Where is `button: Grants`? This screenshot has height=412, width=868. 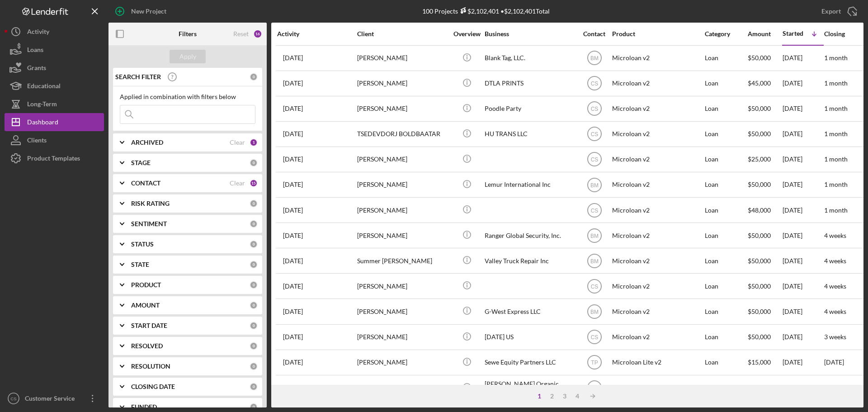
button: Grants is located at coordinates (54, 68).